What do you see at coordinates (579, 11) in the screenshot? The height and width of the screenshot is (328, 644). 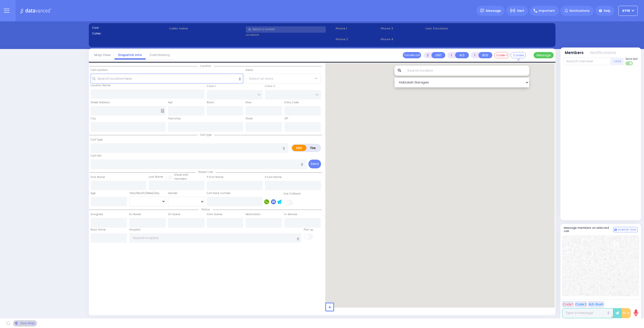 I see `span: Notifications` at bounding box center [579, 11].